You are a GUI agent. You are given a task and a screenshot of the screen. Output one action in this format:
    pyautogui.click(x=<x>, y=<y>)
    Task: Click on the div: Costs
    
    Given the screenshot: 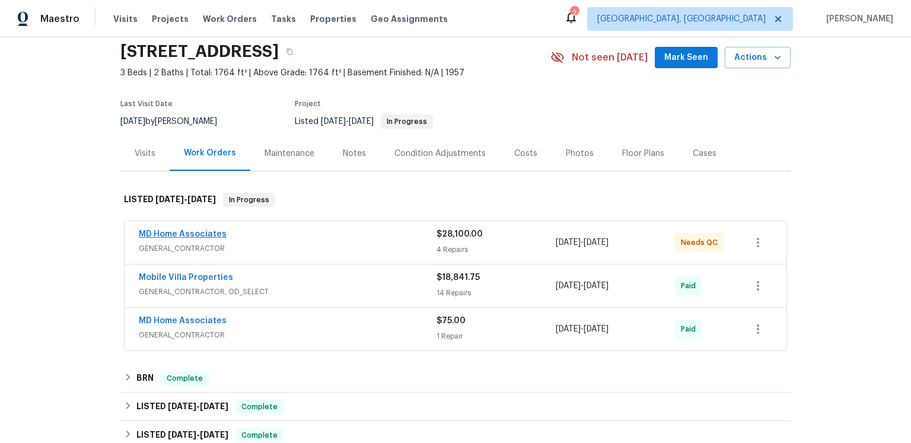 What is the action you would take?
    pyautogui.click(x=525, y=154)
    